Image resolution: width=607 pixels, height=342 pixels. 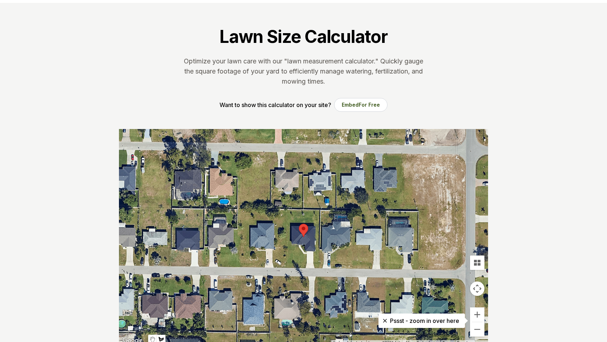 What do you see at coordinates (303, 71) in the screenshot?
I see `p: Optimize your lawn care with our "lawn measurement calculator." Quickly gauge the square footage ...` at bounding box center [303, 71].